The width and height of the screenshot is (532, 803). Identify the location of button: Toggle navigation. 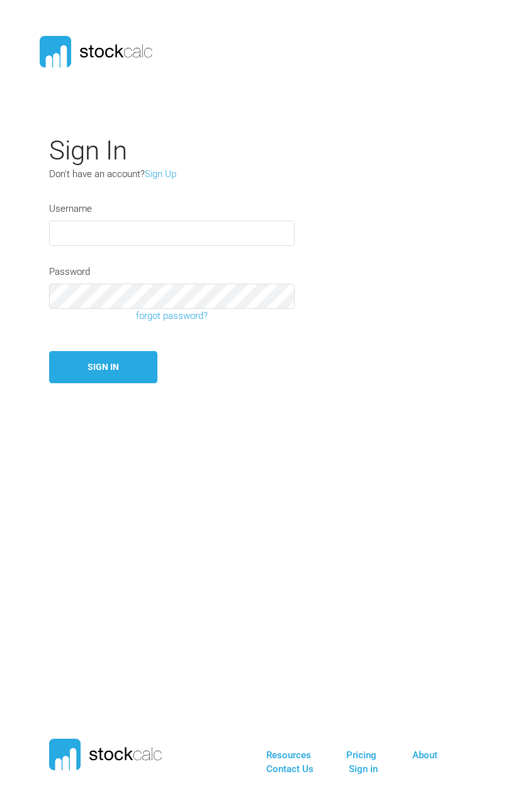
(477, 52).